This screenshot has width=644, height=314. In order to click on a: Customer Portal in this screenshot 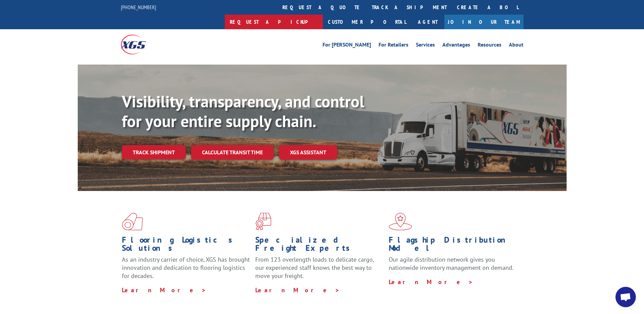, I will do `click(367, 22)`.